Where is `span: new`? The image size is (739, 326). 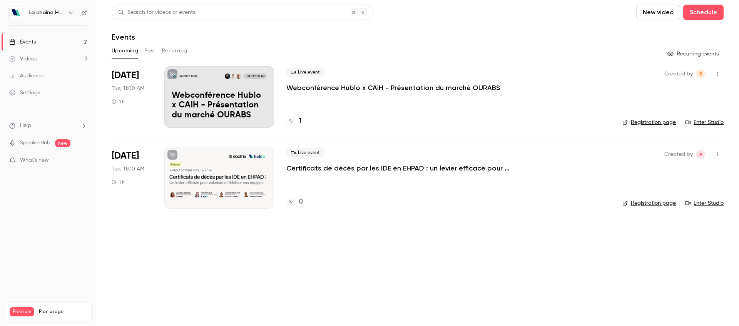 span: new is located at coordinates (63, 143).